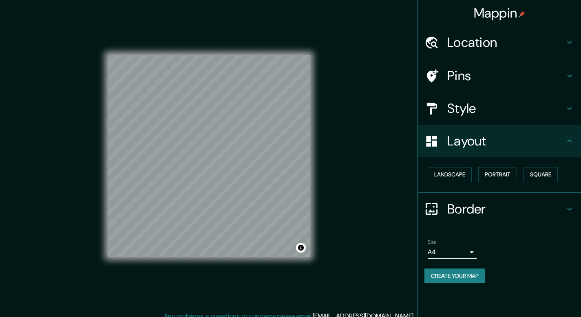 The height and width of the screenshot is (317, 581). Describe the element at coordinates (499, 42) in the screenshot. I see `div: Location` at that location.